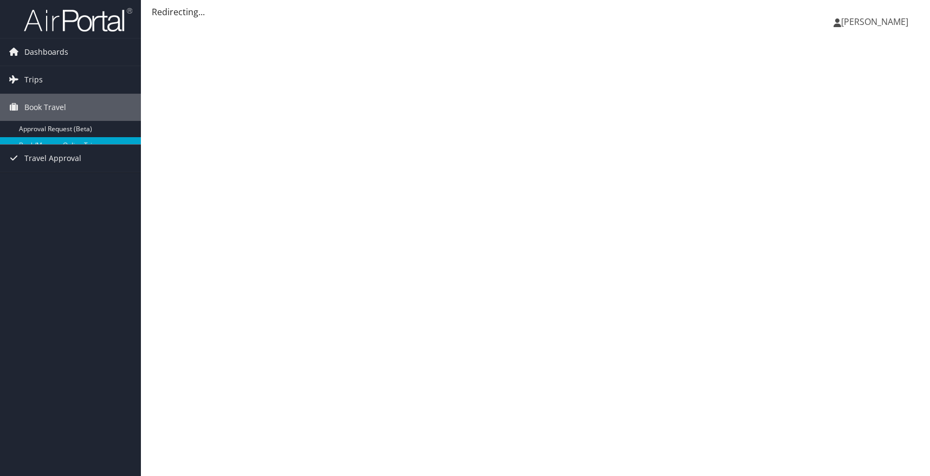  What do you see at coordinates (53, 158) in the screenshot?
I see `span: Travel Approval` at bounding box center [53, 158].